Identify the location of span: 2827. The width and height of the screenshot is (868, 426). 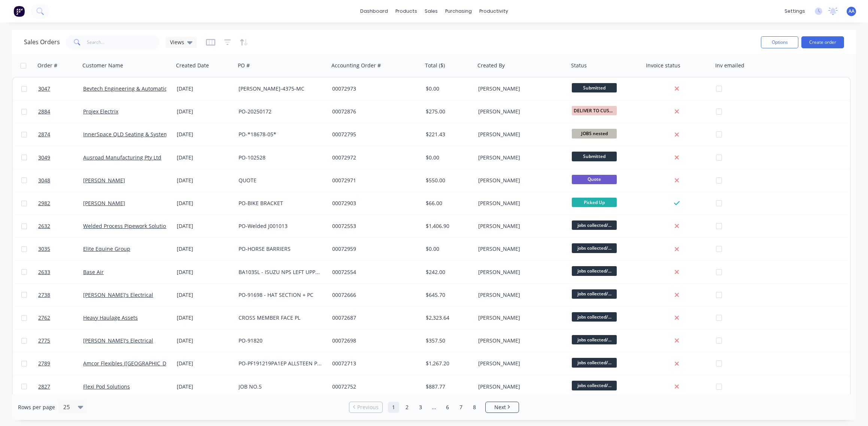
(44, 387).